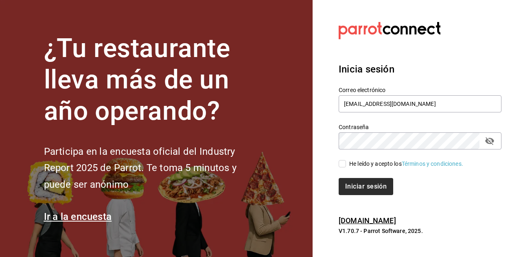  What do you see at coordinates (420, 69) in the screenshot?
I see `h3: Inicia sesión` at bounding box center [420, 69].